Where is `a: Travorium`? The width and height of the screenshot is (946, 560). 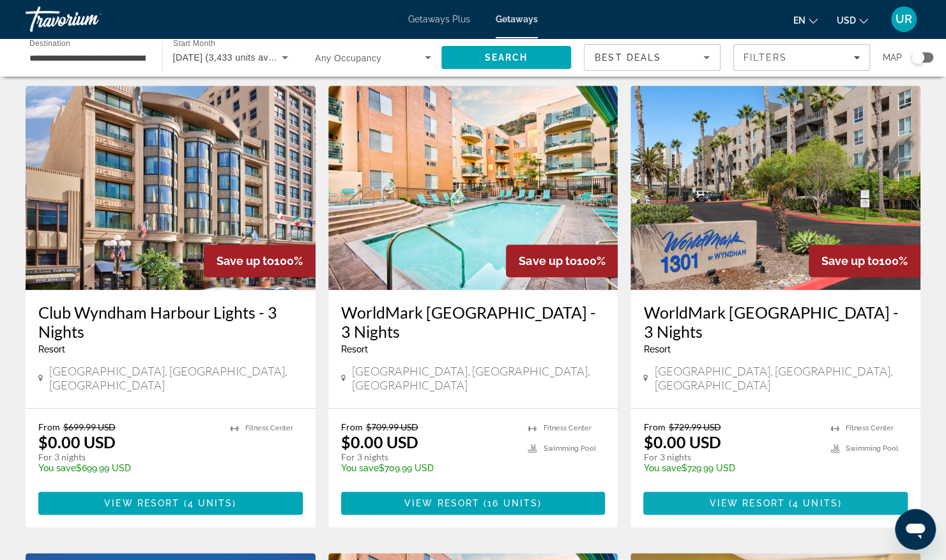
a: Travorium is located at coordinates (90, 19).